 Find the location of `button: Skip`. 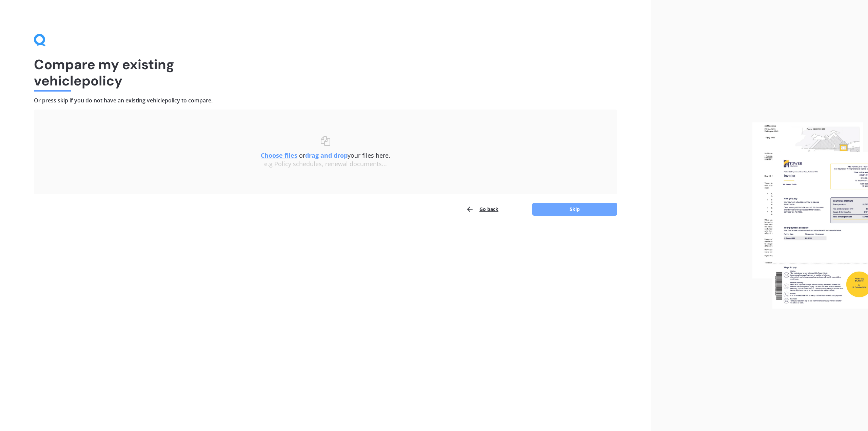

button: Skip is located at coordinates (574, 209).